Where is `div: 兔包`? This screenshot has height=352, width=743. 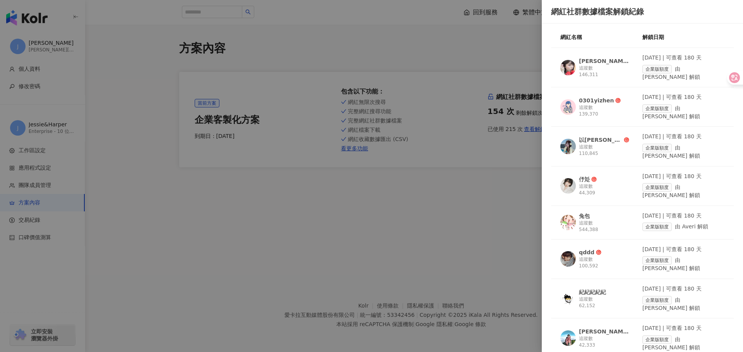 div: 兔包 is located at coordinates (584, 216).